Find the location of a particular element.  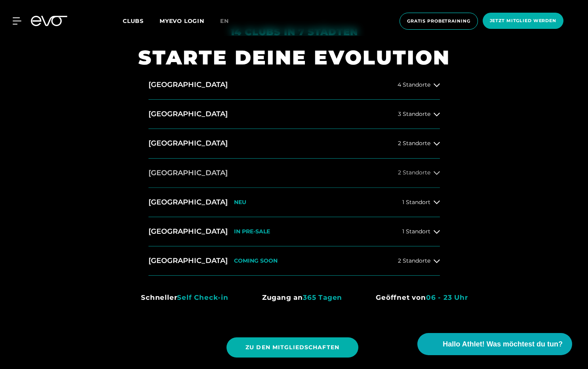

span: 4 Standorte is located at coordinates (414, 85).